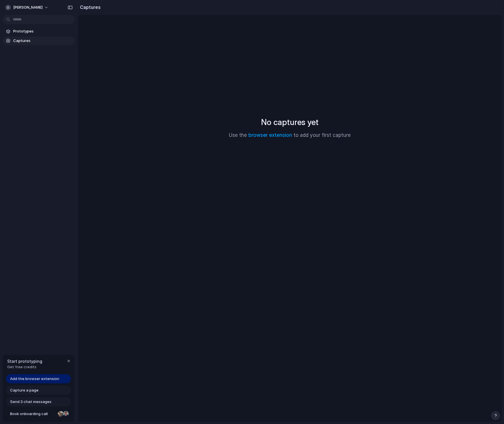 This screenshot has height=424, width=504. I want to click on div: Christian Iacullo, so click(66, 414).